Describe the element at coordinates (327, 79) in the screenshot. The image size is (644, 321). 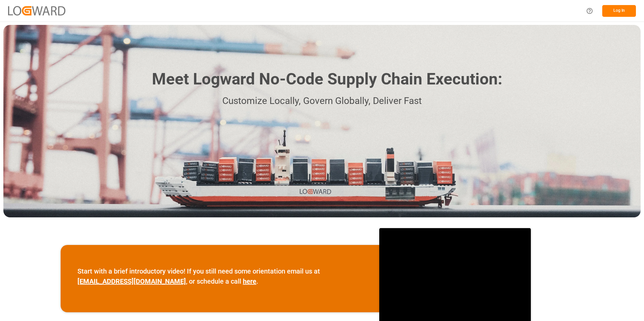
I see `h1: Meet Logward No-Code Supply Chain Execution:` at that location.